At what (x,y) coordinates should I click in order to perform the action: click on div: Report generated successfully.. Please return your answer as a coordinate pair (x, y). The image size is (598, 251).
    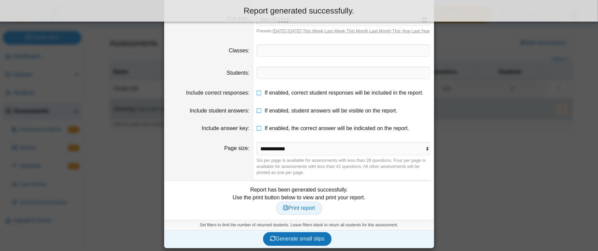
    Looking at the image, I should click on (299, 11).